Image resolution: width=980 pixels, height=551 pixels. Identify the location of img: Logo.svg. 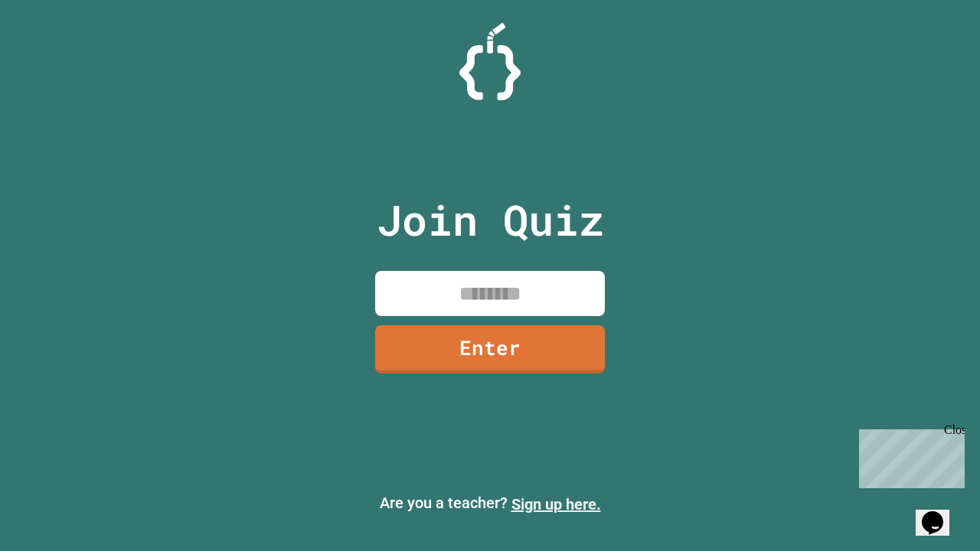
(490, 61).